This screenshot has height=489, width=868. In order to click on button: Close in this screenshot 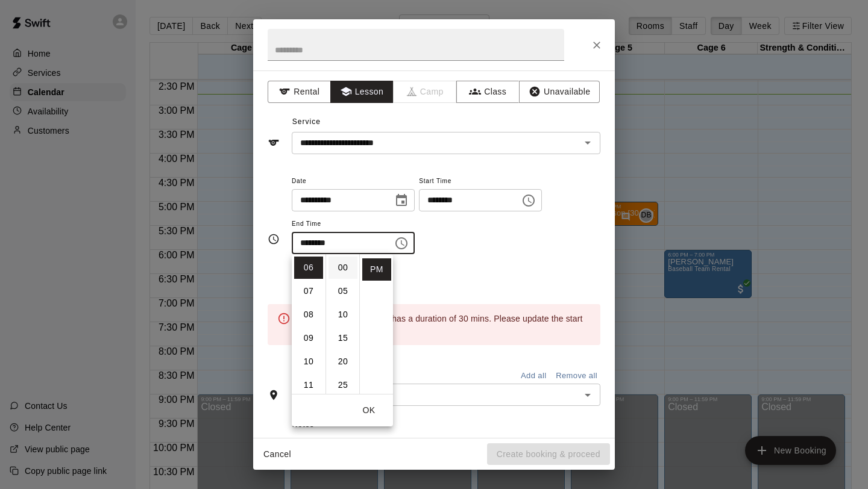, I will do `click(597, 46)`.